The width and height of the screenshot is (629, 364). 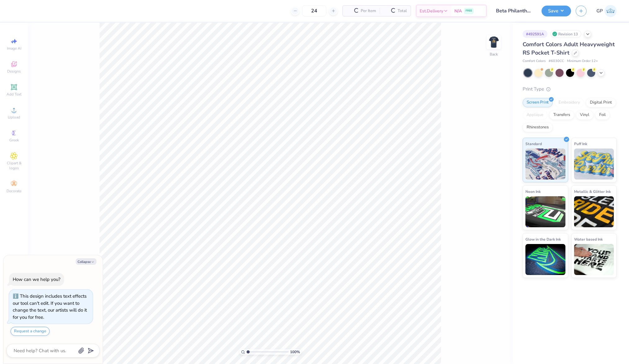 I want to click on img: Metallic & Glitter Ink, so click(x=594, y=212).